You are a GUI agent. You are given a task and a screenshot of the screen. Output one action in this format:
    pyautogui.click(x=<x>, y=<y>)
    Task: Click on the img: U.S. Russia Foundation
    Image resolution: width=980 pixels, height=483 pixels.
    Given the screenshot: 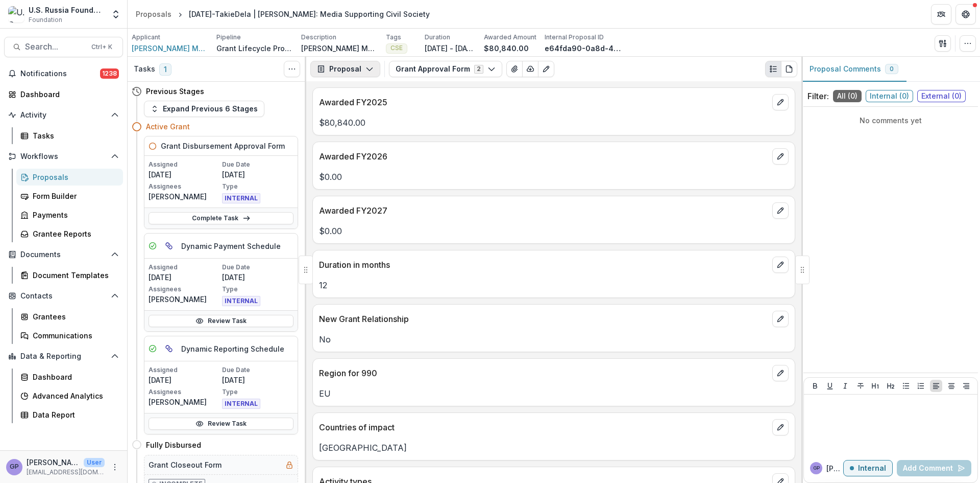 What is the action you would take?
    pyautogui.click(x=16, y=15)
    